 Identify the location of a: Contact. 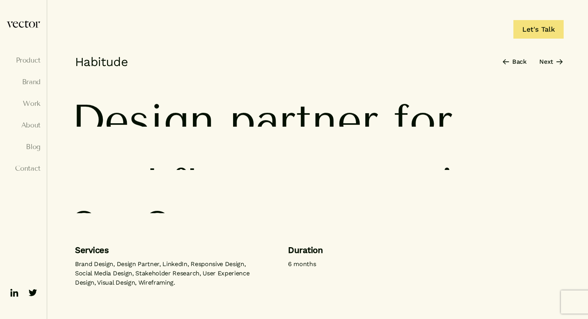
(23, 169).